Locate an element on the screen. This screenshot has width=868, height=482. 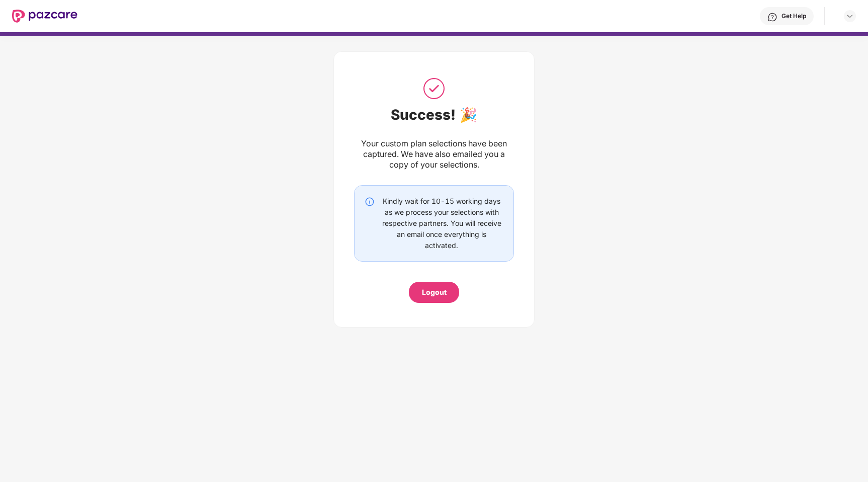
div: Logout is located at coordinates (434, 292).